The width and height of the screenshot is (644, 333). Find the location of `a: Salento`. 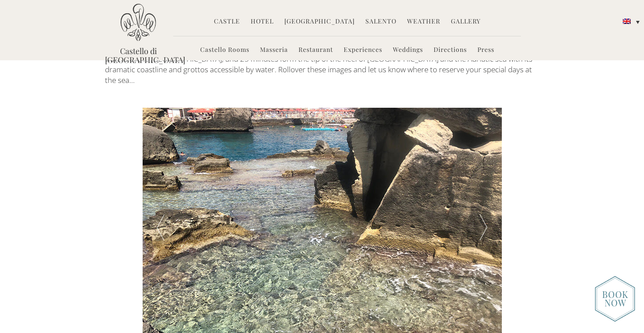

a: Salento is located at coordinates (381, 22).